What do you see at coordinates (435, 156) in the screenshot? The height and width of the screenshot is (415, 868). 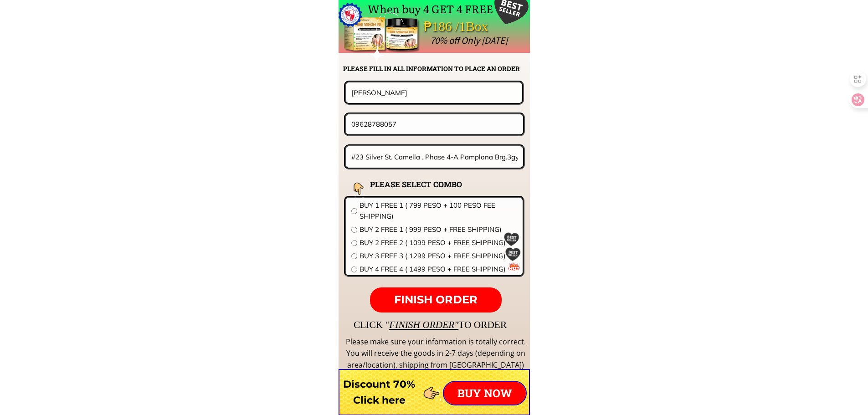 I see `input: Address` at bounding box center [435, 156].